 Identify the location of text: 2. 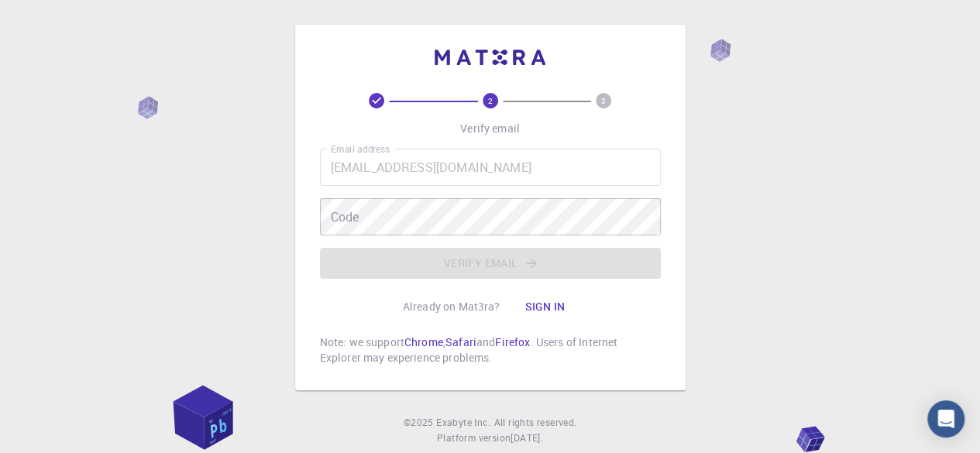
(490, 101).